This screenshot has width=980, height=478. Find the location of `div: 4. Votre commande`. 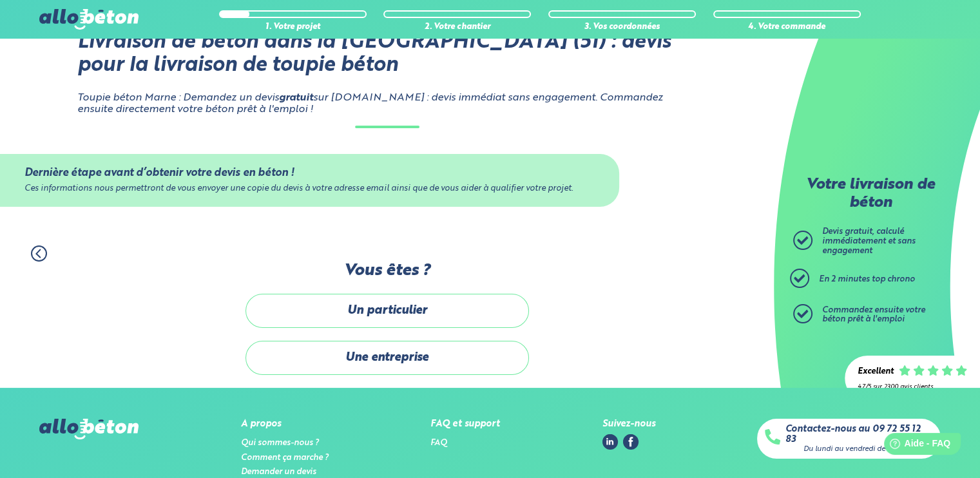

div: 4. Votre commande is located at coordinates (787, 27).